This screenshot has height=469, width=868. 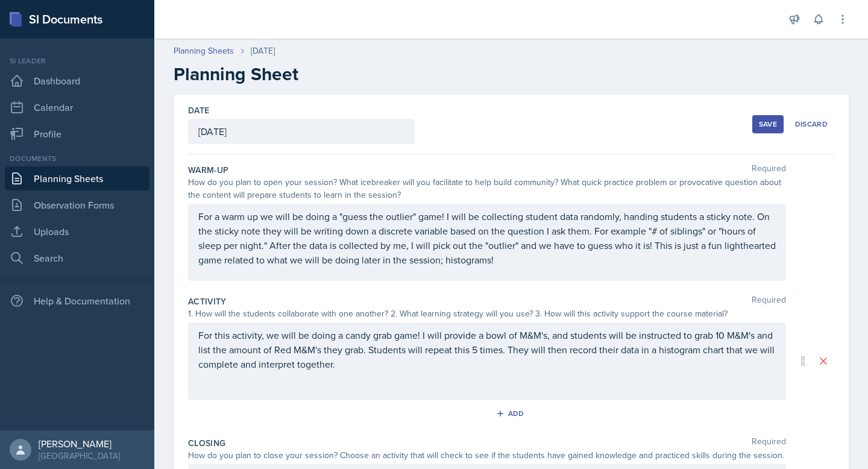 What do you see at coordinates (207, 443) in the screenshot?
I see `label: Closing` at bounding box center [207, 443].